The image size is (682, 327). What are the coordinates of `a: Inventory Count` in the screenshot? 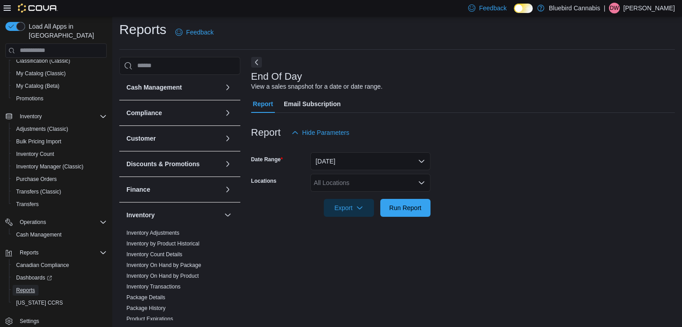 It's located at (35, 154).